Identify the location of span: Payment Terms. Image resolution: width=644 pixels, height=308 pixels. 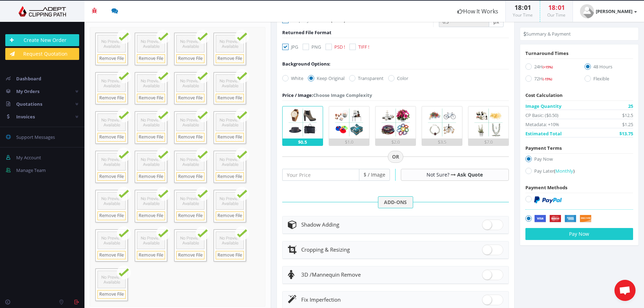
(543, 148).